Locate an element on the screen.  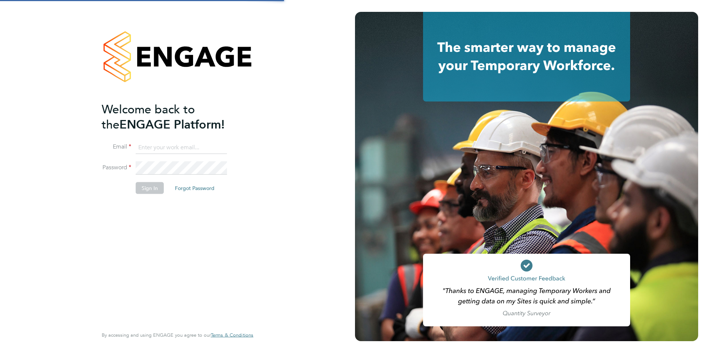
label: Password is located at coordinates (117, 167).